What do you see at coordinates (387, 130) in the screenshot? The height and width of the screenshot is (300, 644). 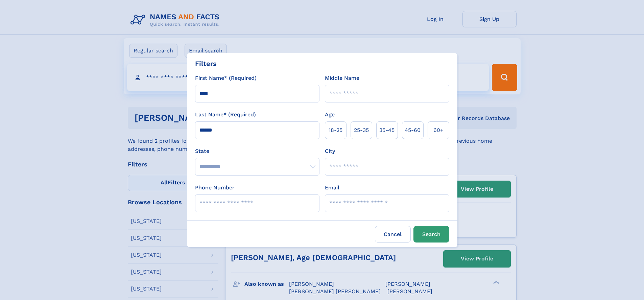 I see `span: 35‑45` at bounding box center [387, 130].